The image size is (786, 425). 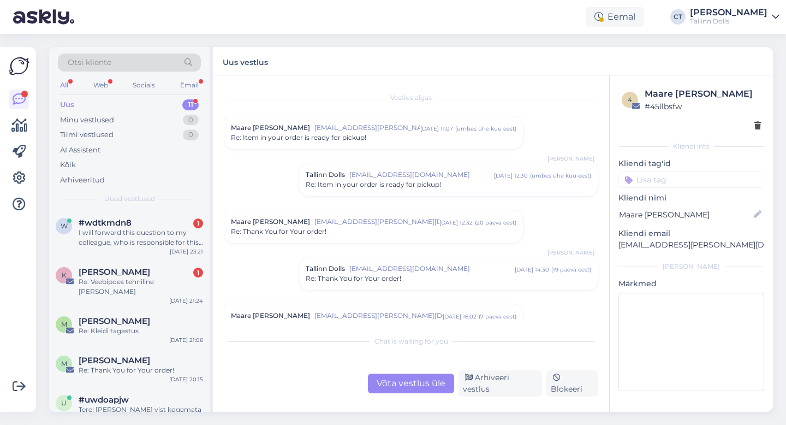 I want to click on p: Märkmed, so click(x=691, y=283).